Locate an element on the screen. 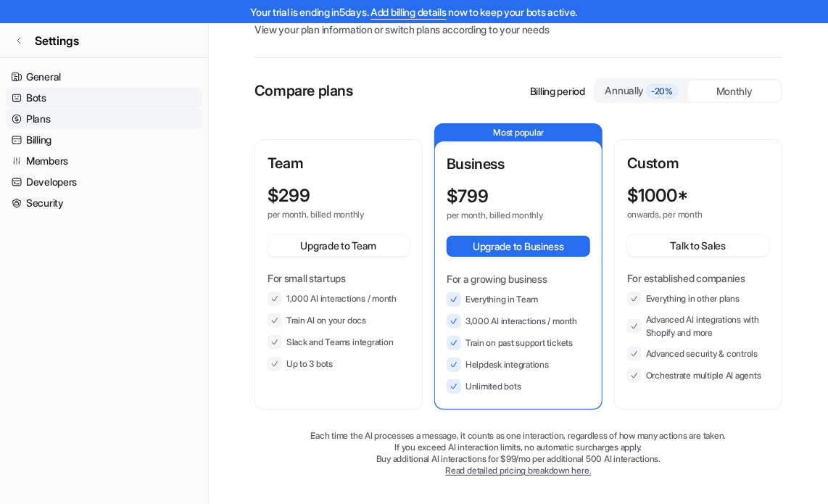 This screenshot has height=504, width=828. p: Custom is located at coordinates (698, 163).